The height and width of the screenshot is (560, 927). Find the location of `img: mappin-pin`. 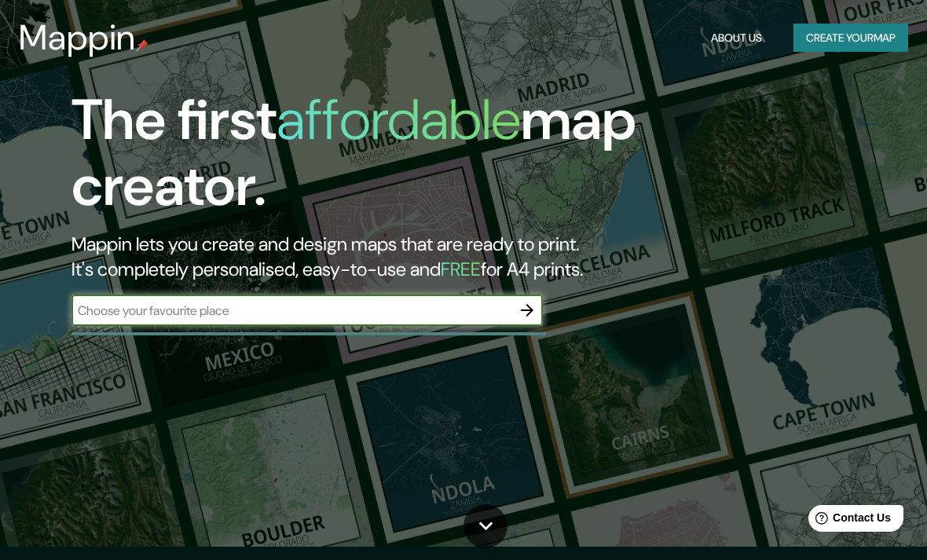

img: mappin-pin is located at coordinates (142, 45).